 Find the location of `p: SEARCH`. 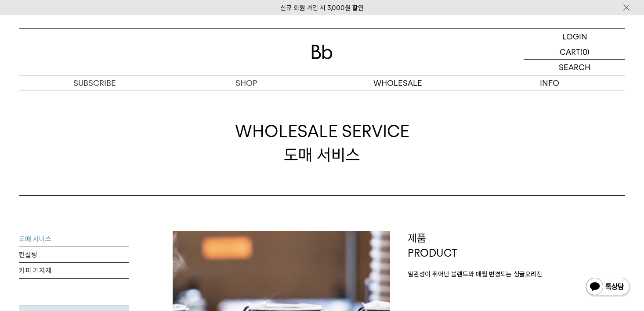

p: SEARCH is located at coordinates (574, 67).